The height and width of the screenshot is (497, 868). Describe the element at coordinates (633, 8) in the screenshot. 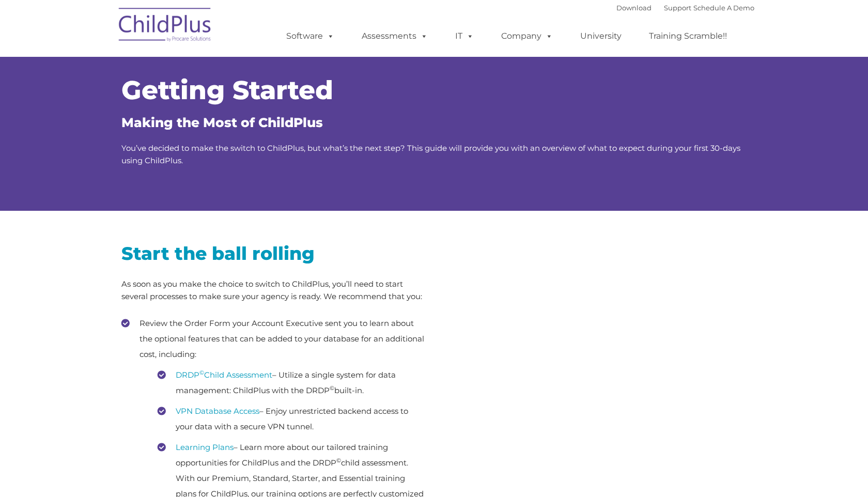

I see `a: Download` at that location.